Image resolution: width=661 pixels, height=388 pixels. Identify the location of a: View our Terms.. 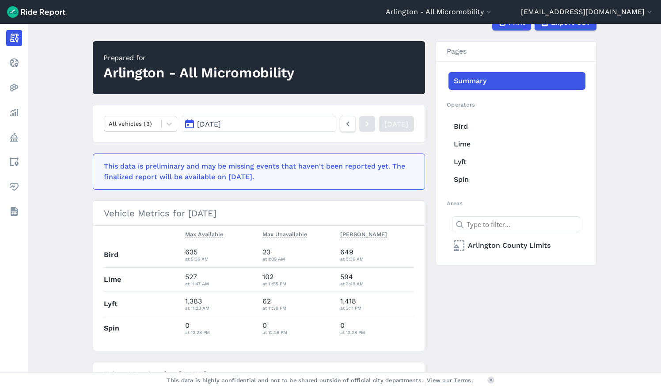
(450, 380).